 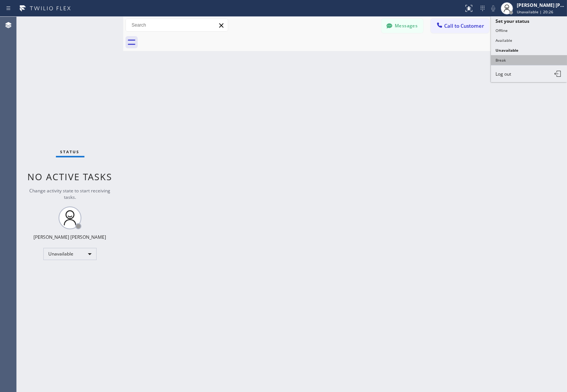 What do you see at coordinates (402, 26) in the screenshot?
I see `button: Messages` at bounding box center [402, 26].